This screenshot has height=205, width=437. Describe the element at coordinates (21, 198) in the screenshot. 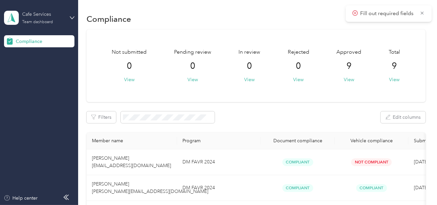

I see `button: Help center` at that location.